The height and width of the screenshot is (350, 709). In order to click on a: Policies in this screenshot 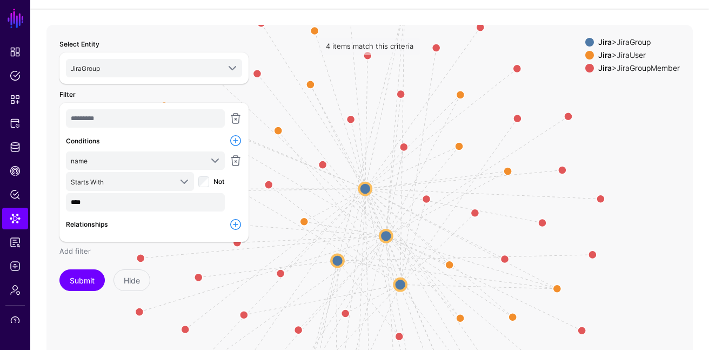, I will do `click(15, 76)`.